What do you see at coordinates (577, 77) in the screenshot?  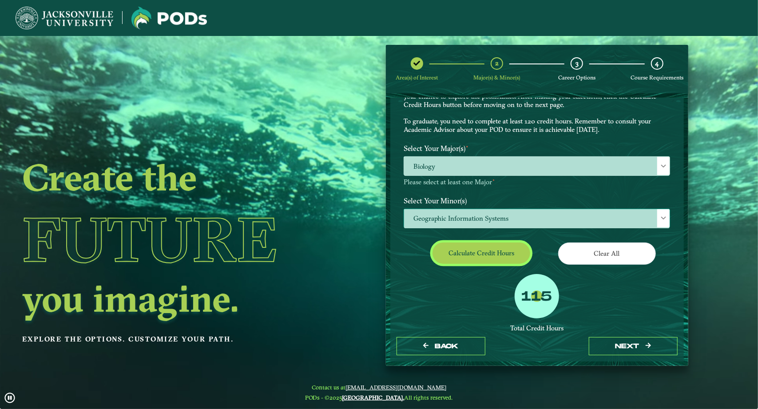 I see `span: Career Options` at bounding box center [577, 77].